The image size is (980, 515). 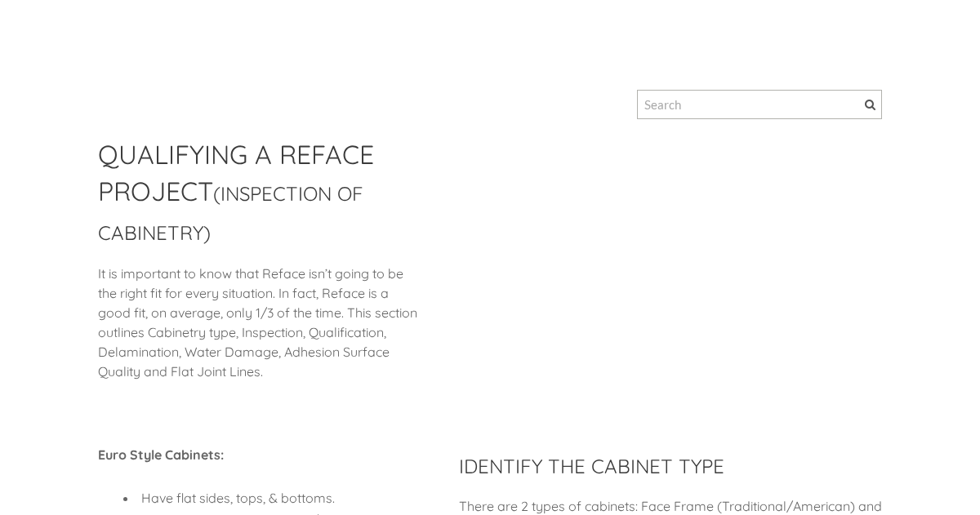 What do you see at coordinates (258, 331) in the screenshot?
I see `div: ​It is important to know that Reface isn’t going to be the right fit for every situation. In fact...` at bounding box center [258, 331].